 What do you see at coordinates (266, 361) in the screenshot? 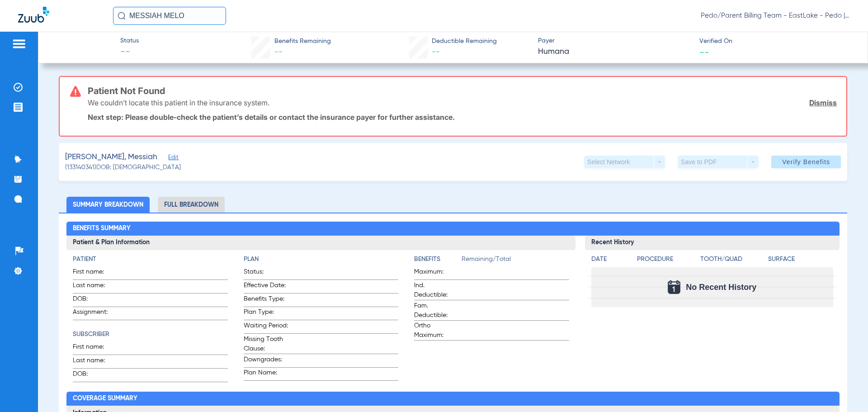
I see `span: Downgrades:` at bounding box center [266, 361].